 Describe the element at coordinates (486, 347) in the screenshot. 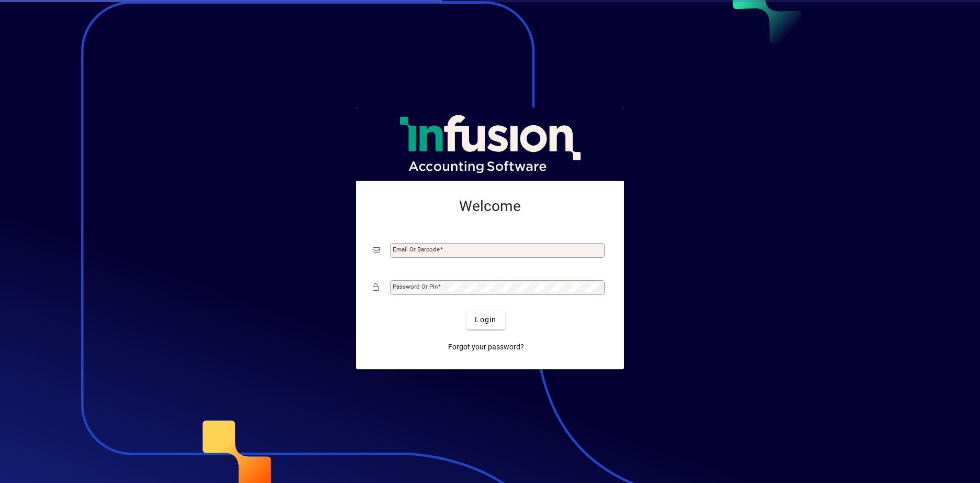

I see `a: Forgot your password?` at that location.